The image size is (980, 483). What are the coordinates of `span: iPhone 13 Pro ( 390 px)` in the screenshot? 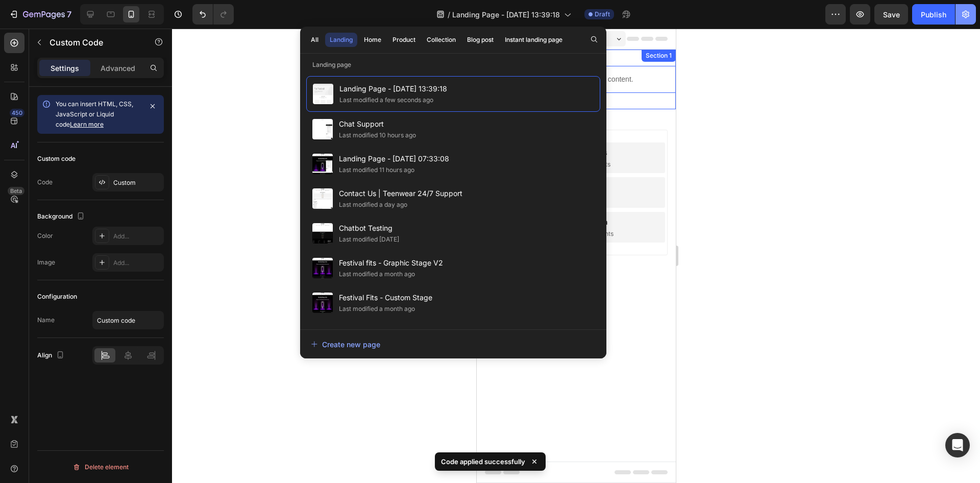 It's located at (88, 10).